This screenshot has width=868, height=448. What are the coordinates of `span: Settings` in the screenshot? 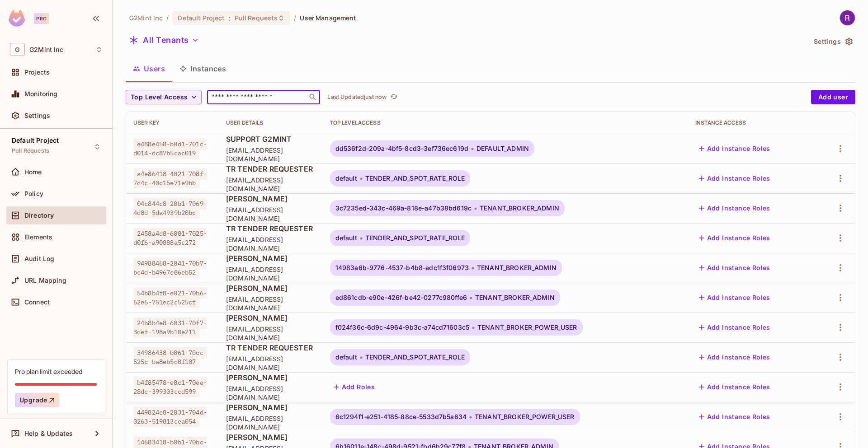 It's located at (37, 116).